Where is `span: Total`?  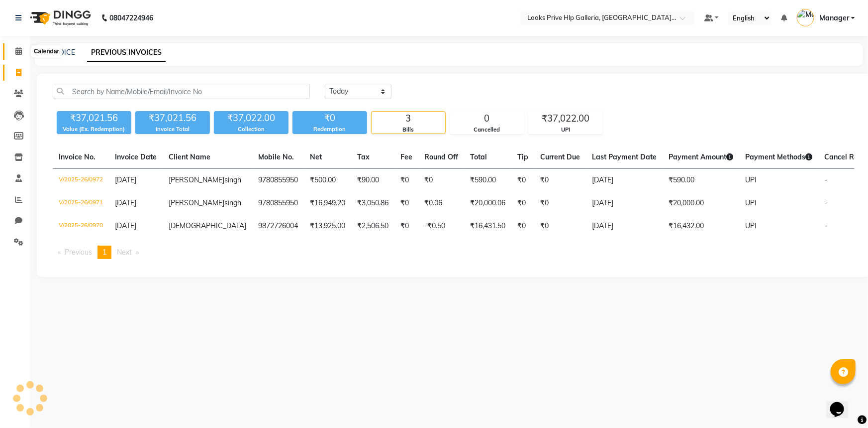 span: Total is located at coordinates (479, 157).